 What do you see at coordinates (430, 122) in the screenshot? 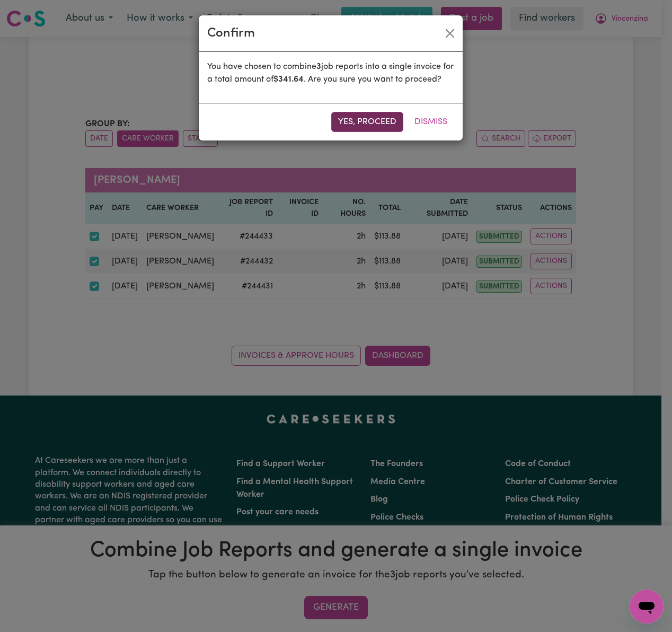
I see `button: Dismiss` at bounding box center [430, 122].